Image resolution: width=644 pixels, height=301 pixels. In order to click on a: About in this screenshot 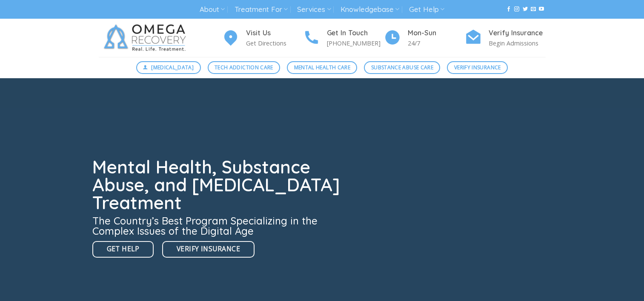, I will do `click(212, 10)`.